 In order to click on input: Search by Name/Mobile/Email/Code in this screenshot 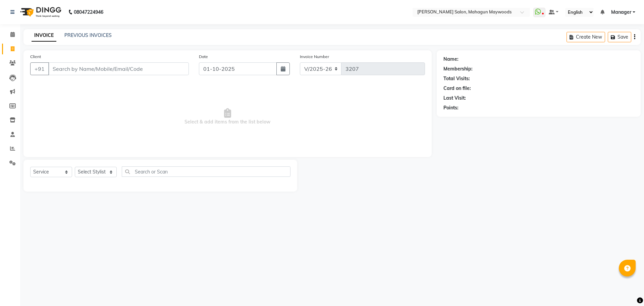, I will do `click(119, 69)`.